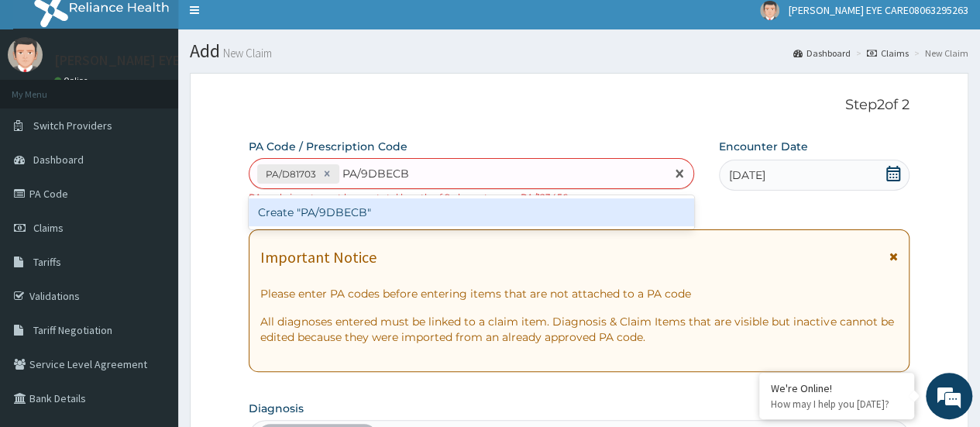  Describe the element at coordinates (837, 388) in the screenshot. I see `div: We're Online!` at that location.